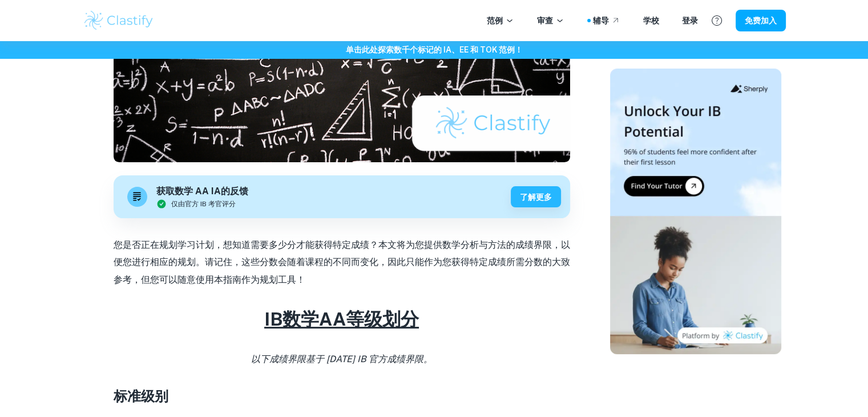  What do you see at coordinates (119, 20) in the screenshot?
I see `img: Clastify 徽标` at bounding box center [119, 20].